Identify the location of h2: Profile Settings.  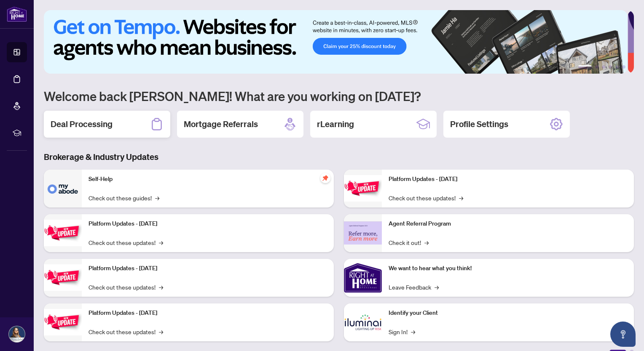
(479, 124).